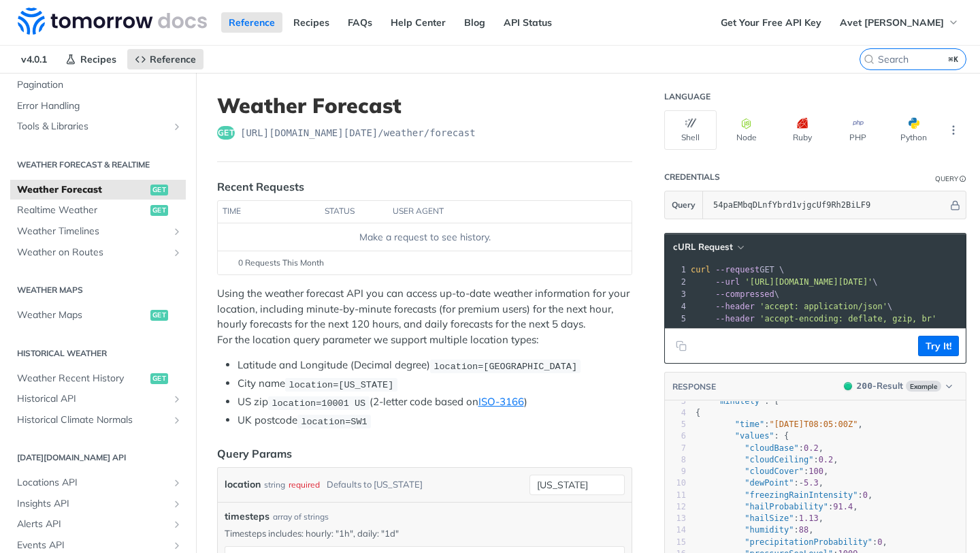 This screenshot has height=553, width=980. What do you see at coordinates (692, 177) in the screenshot?
I see `div: Credentials` at bounding box center [692, 177].